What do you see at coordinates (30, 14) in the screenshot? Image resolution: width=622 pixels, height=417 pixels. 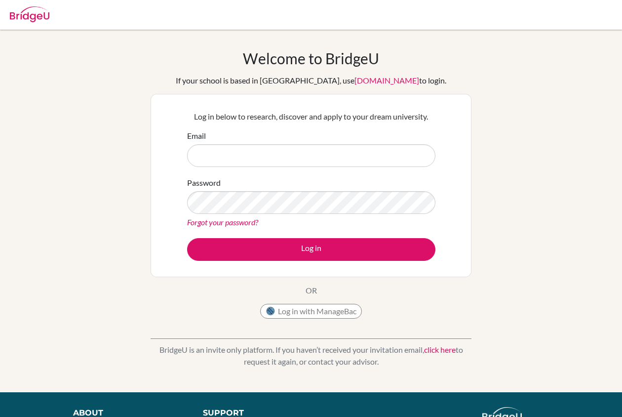 I see `img: Bridge-U` at bounding box center [30, 14].